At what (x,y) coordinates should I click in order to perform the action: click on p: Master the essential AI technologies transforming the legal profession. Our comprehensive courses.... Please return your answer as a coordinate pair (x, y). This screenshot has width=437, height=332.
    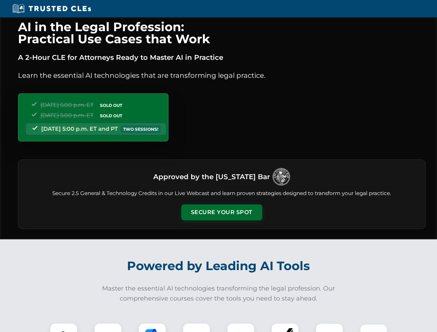
    Looking at the image, I should click on (218, 293).